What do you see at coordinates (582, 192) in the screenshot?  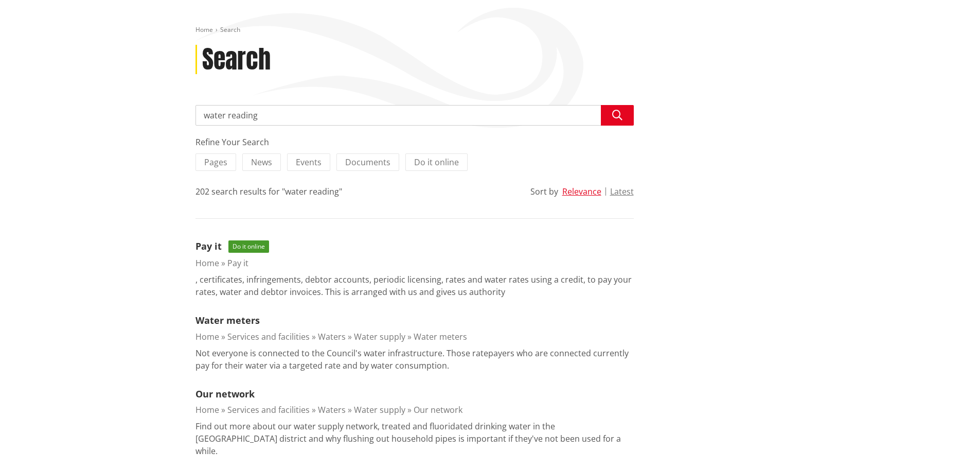 I see `button: Relevance` at bounding box center [582, 192].